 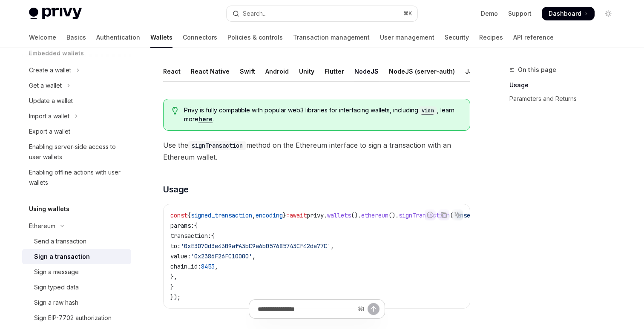 What do you see at coordinates (60, 241) in the screenshot?
I see `div: Send a transaction` at bounding box center [60, 241].